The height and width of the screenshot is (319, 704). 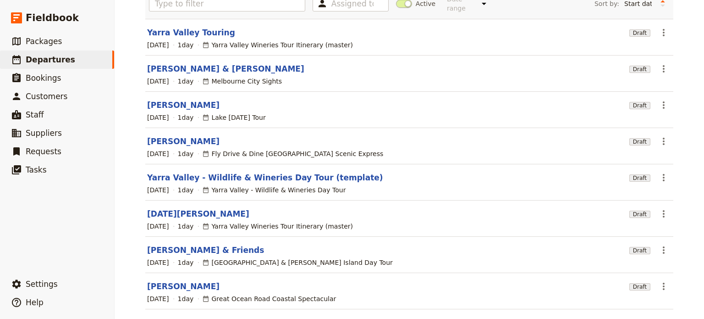 I want to click on span: Bookings, so click(x=43, y=78).